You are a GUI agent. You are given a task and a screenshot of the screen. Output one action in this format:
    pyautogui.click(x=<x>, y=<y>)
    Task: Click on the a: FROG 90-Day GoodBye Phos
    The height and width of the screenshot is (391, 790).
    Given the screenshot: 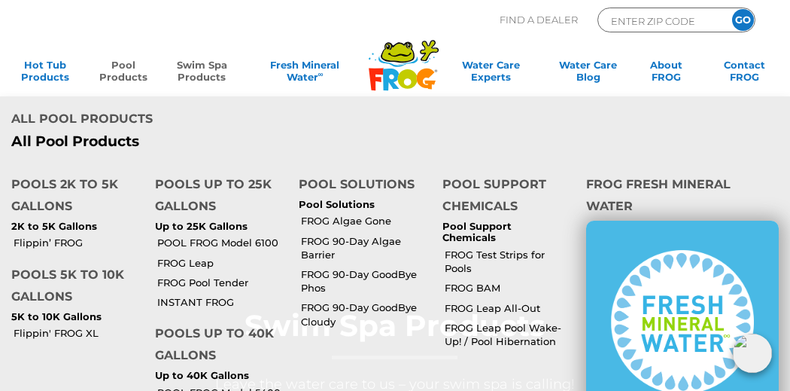 What is the action you would take?
    pyautogui.click(x=366, y=281)
    